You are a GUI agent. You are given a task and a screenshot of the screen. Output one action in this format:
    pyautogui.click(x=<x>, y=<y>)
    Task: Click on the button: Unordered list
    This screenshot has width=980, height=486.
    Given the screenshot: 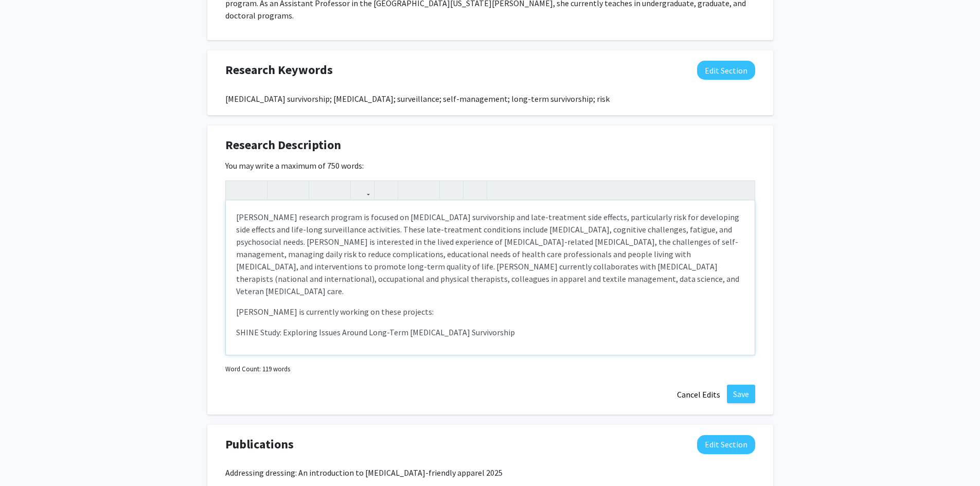 What is the action you would take?
    pyautogui.click(x=409, y=190)
    